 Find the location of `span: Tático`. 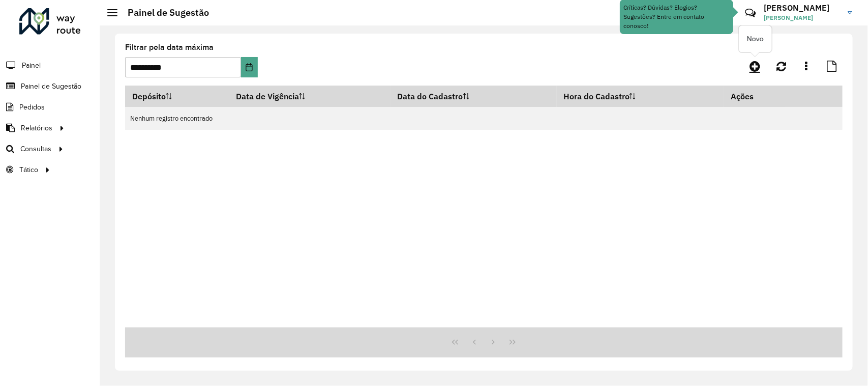

span: Tático is located at coordinates (29, 169).